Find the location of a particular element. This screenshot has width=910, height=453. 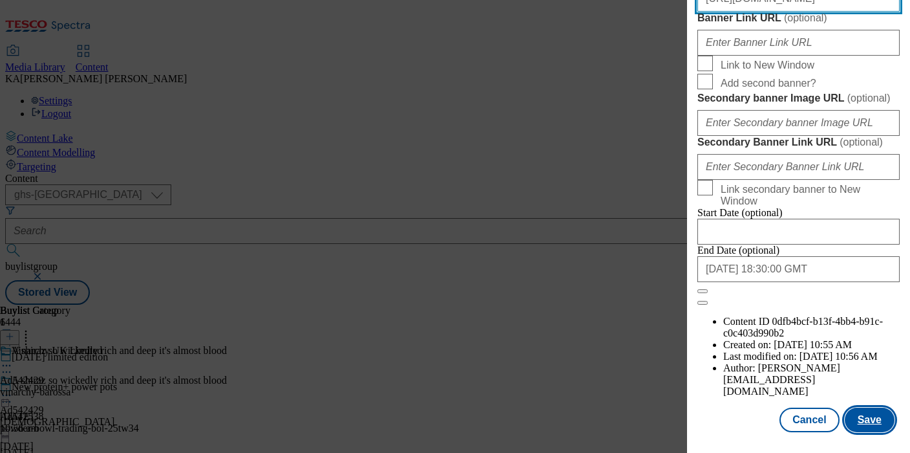

input: Enter Secondary Banner Link URL is located at coordinates (798, 167).